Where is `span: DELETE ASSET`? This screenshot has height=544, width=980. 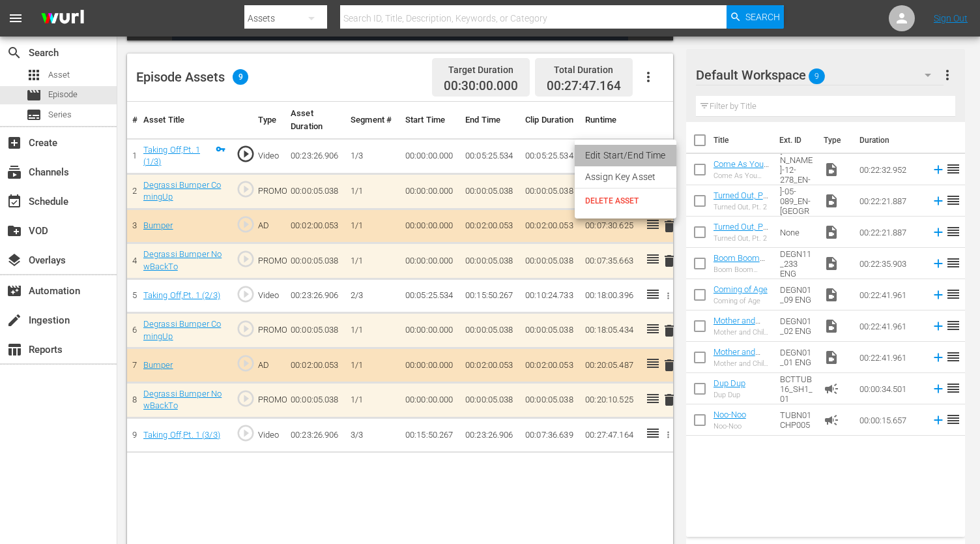 span: DELETE ASSET is located at coordinates (625, 201).